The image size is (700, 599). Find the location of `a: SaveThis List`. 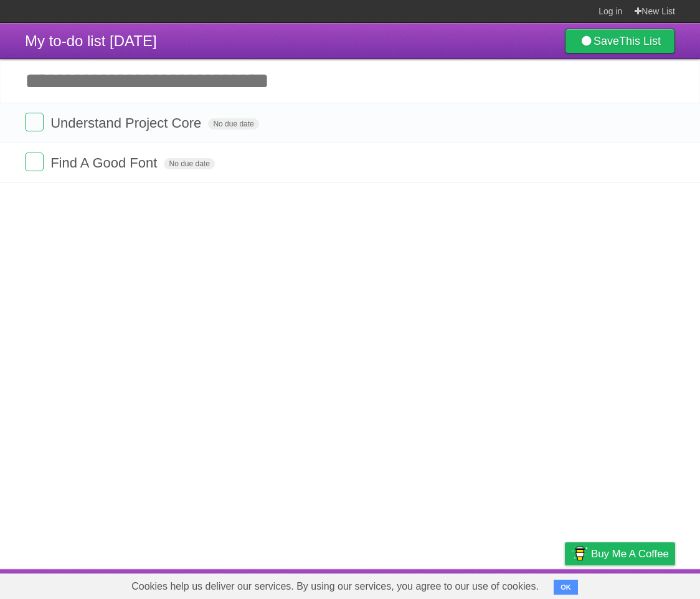

a: SaveThis List is located at coordinates (619, 41).